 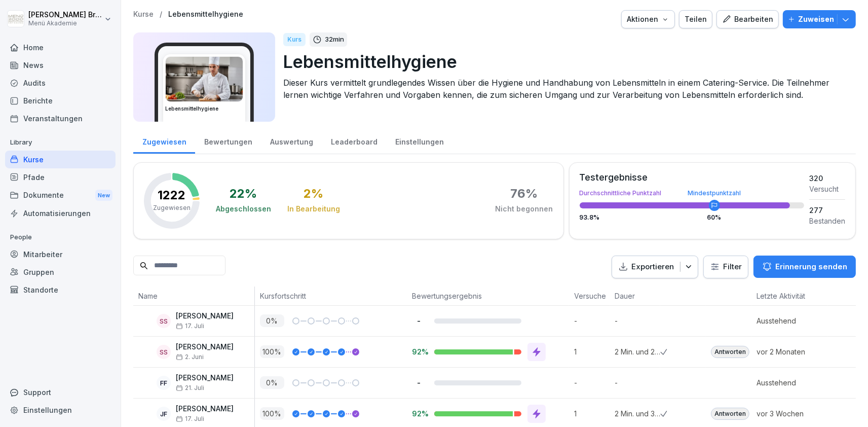 I want to click on div: 76 %, so click(x=525, y=194).